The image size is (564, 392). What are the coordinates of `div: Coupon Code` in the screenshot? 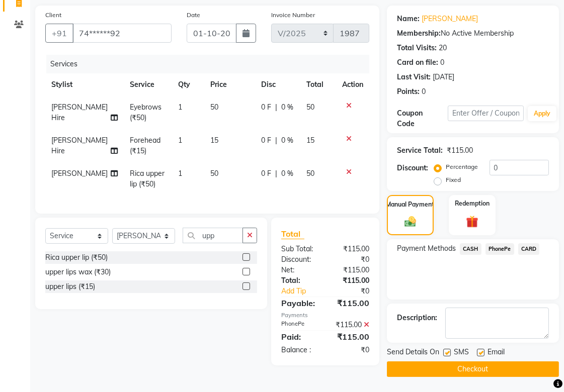 It's located at (422, 119).